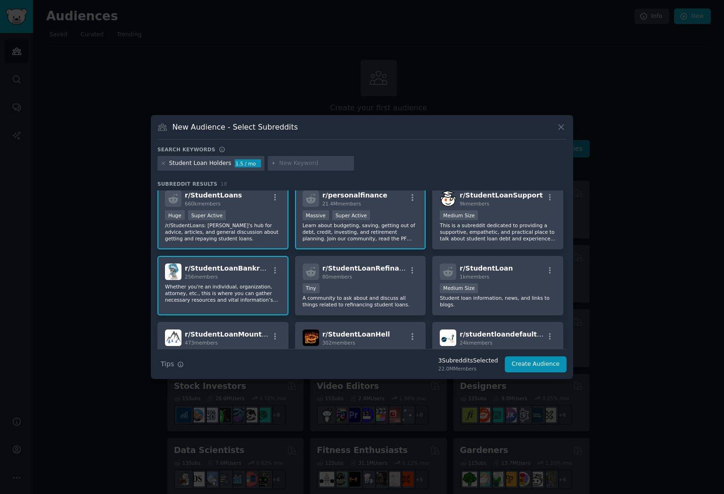 The width and height of the screenshot is (724, 494). Describe the element at coordinates (504, 334) in the screenshot. I see `span: r/ studentloandefaulters` at that location.